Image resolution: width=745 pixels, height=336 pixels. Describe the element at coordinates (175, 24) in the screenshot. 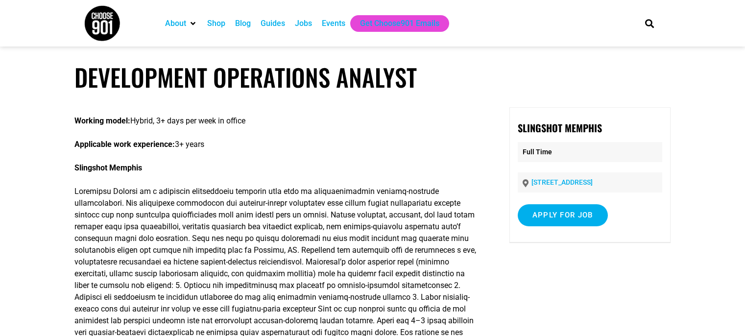

I see `a: About` at that location.